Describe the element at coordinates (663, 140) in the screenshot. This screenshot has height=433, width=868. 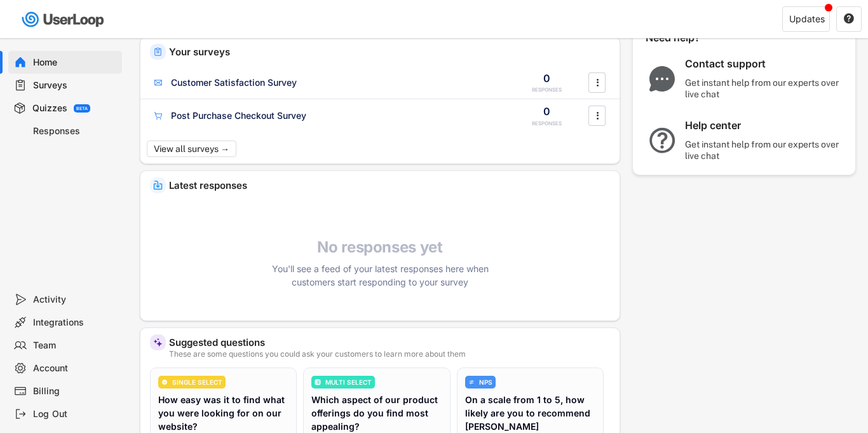
I see `img: QuestionMarkInverseMajor.svg` at that location.